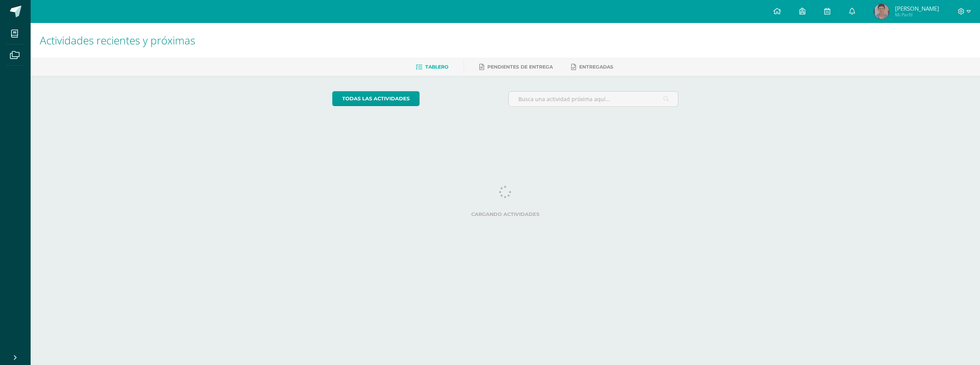 The width and height of the screenshot is (980, 365). What do you see at coordinates (505, 214) in the screenshot?
I see `label: Cargando actividades` at bounding box center [505, 214].